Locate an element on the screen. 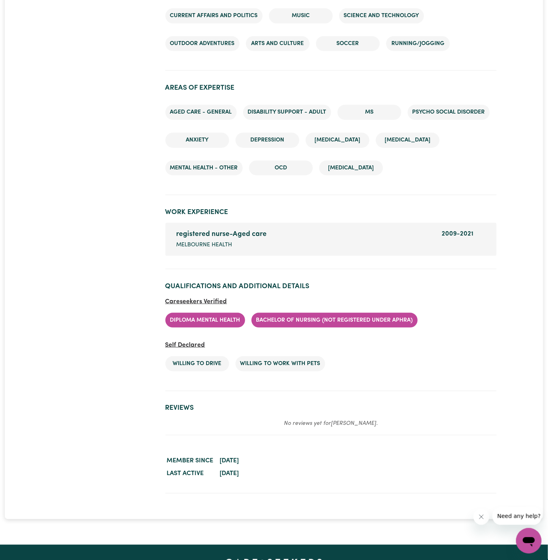 Image resolution: width=548 pixels, height=560 pixels. li: Psycho social disorder is located at coordinates (449, 112).